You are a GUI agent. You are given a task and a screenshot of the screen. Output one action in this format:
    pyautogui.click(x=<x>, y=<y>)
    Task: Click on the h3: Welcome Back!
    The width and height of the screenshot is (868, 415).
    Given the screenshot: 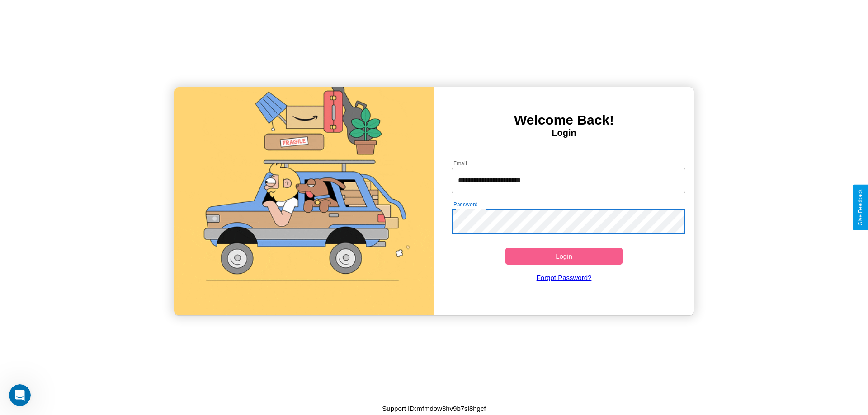 What is the action you would take?
    pyautogui.click(x=564, y=120)
    